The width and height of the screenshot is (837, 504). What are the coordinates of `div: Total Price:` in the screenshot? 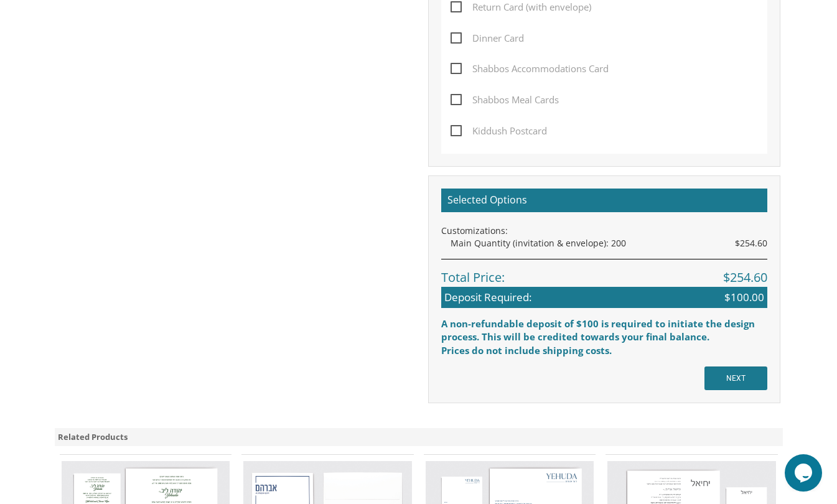 It's located at (604, 272).